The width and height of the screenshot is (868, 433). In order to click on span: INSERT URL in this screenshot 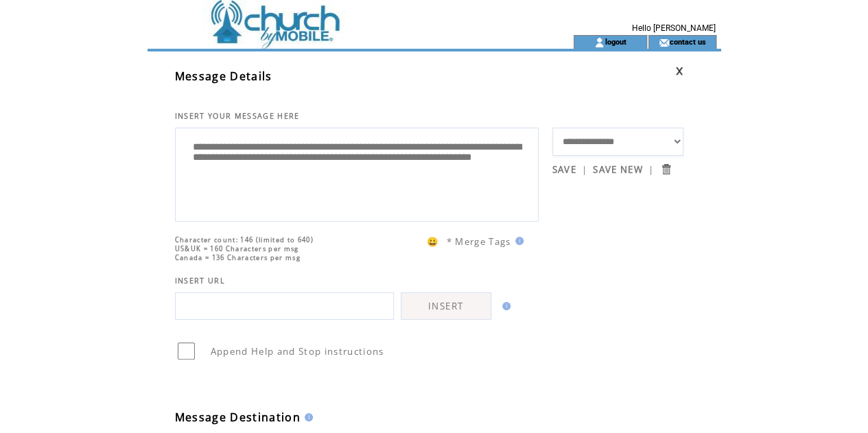, I will do `click(200, 281)`.